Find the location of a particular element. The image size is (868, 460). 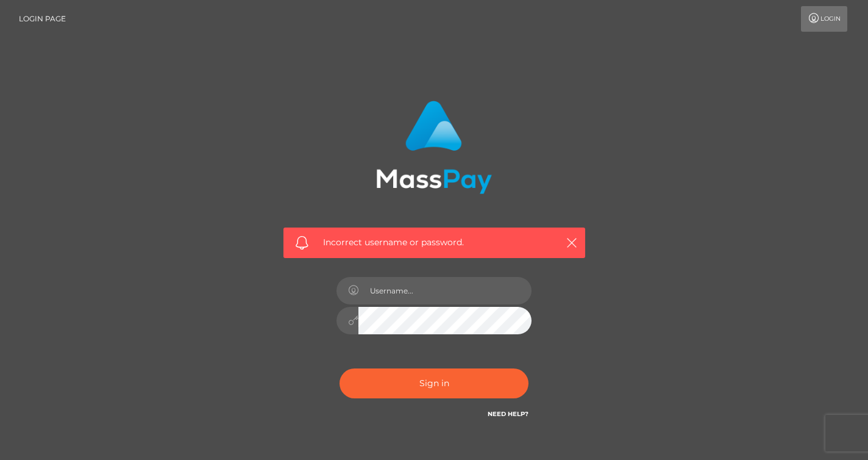

input: Username... is located at coordinates (445, 291).